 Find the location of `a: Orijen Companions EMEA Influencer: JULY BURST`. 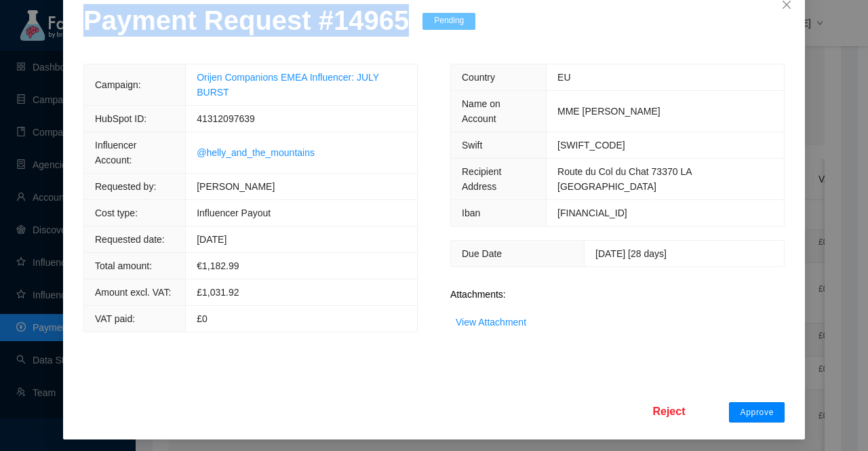

a: Orijen Companions EMEA Influencer: JULY BURST is located at coordinates (288, 85).